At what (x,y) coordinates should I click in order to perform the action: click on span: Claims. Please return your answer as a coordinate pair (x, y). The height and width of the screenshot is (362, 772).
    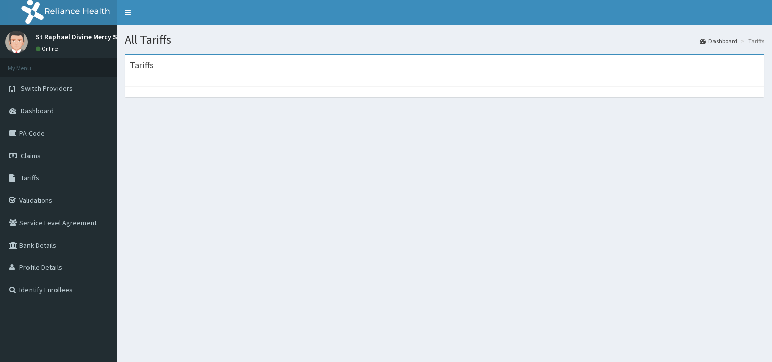
    Looking at the image, I should click on (31, 156).